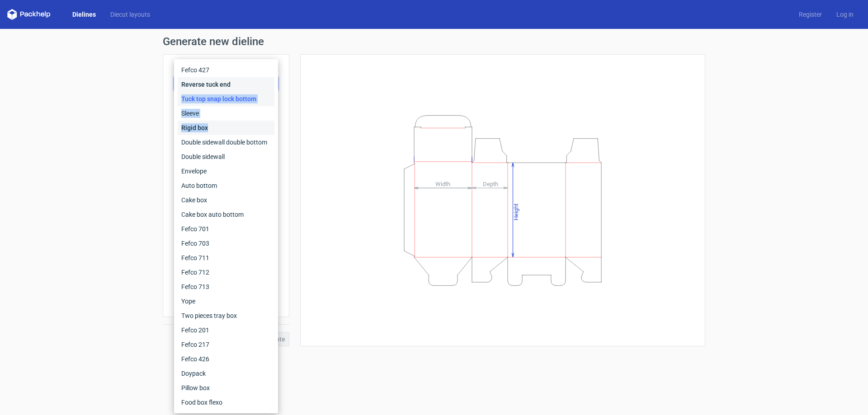 The width and height of the screenshot is (868, 415). What do you see at coordinates (442, 184) in the screenshot?
I see `tspan: Width` at bounding box center [442, 184].